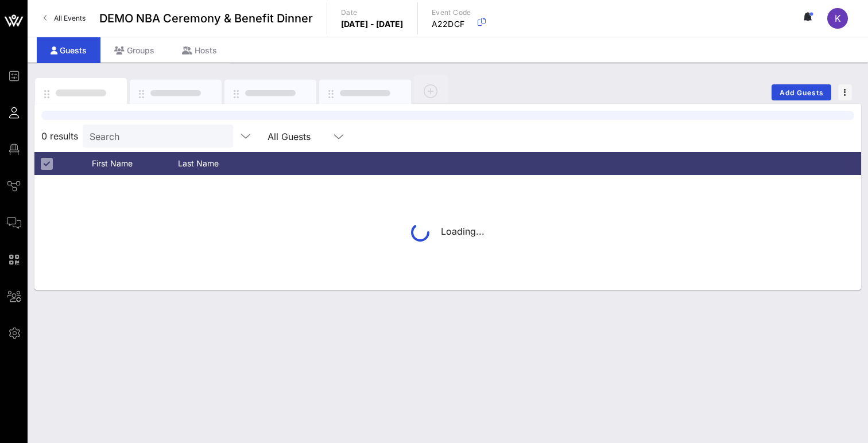 The width and height of the screenshot is (868, 443). Describe the element at coordinates (200, 50) in the screenshot. I see `div: Hosts` at that location.